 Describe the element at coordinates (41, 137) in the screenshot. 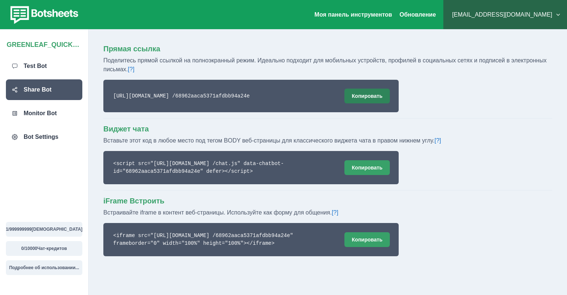

I see `p: Bot Settings` at that location.